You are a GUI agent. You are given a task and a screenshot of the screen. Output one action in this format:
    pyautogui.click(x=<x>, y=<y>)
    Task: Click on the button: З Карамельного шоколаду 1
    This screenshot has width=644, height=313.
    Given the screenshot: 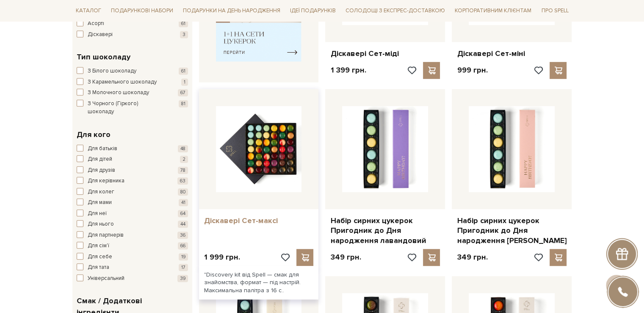 What is the action you would take?
    pyautogui.click(x=132, y=82)
    